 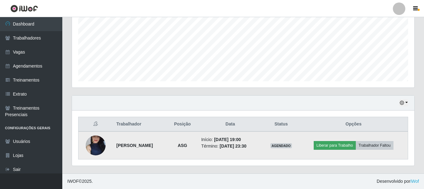 I want to click on th: Status, so click(x=281, y=124).